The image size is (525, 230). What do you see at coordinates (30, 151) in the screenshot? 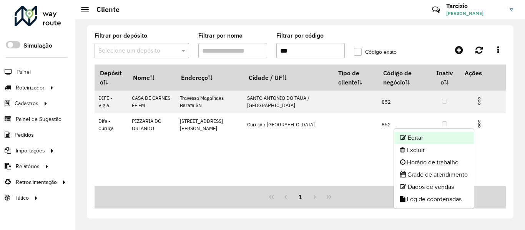
I see `span: Importações` at bounding box center [30, 151].